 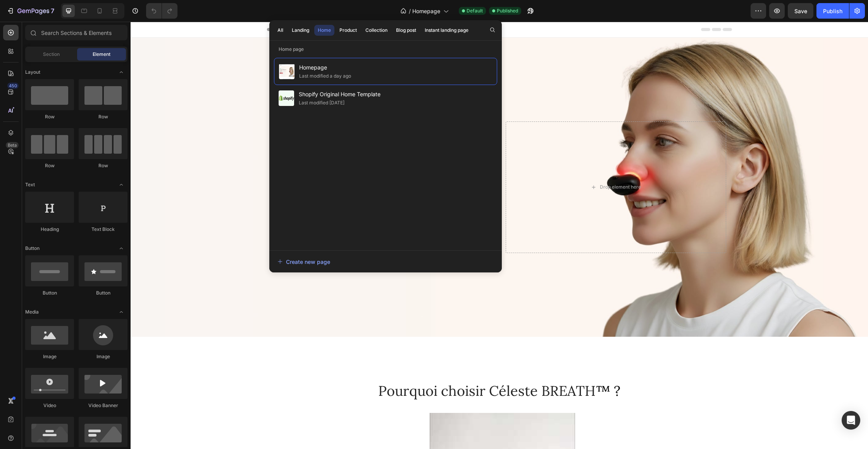 I want to click on p: Je respire à nouveau, so click(x=185, y=209).